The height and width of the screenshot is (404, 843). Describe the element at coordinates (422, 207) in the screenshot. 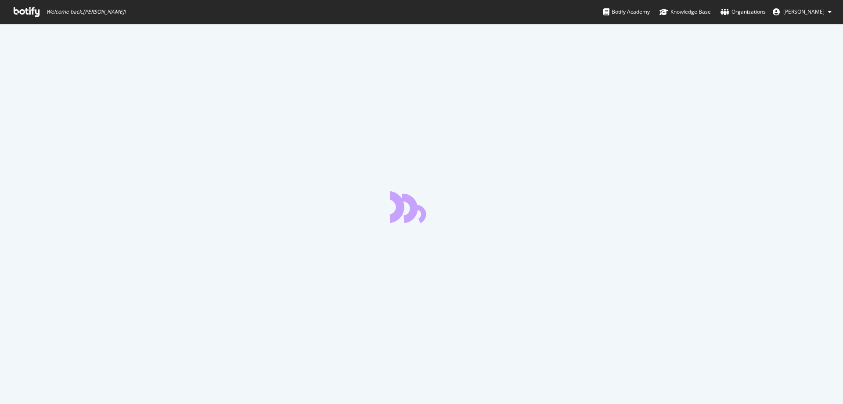

I see `div: animation` at that location.